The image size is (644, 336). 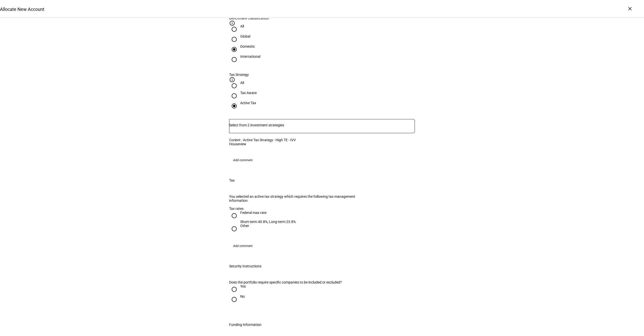 I want to click on div: Benchmark Classification, so click(x=322, y=18).